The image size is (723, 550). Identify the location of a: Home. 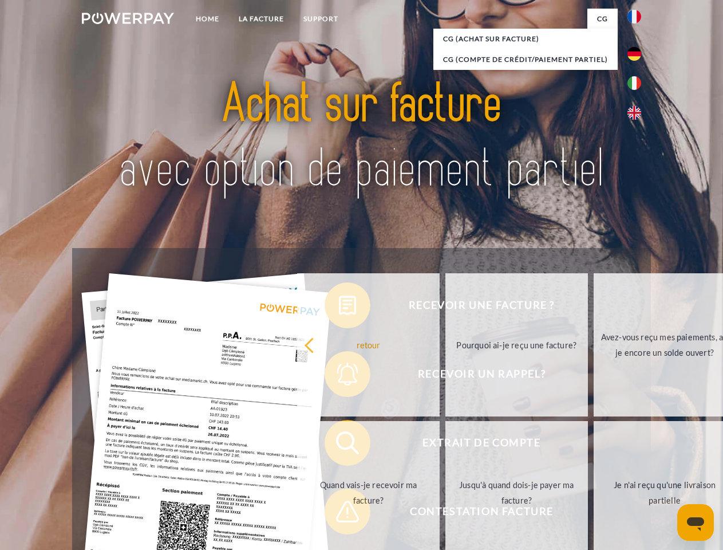
(207, 19).